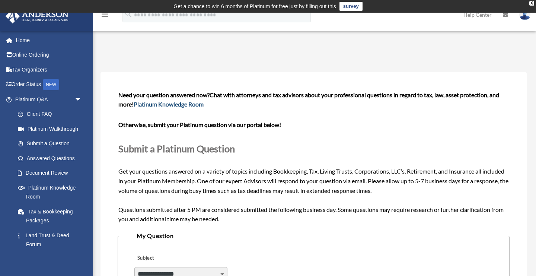  What do you see at coordinates (313, 157) in the screenshot?
I see `span: Get your questions answered on a variety of topics including Bookkeeping, Tax, Living Trusts, Cor...` at bounding box center [313, 157].